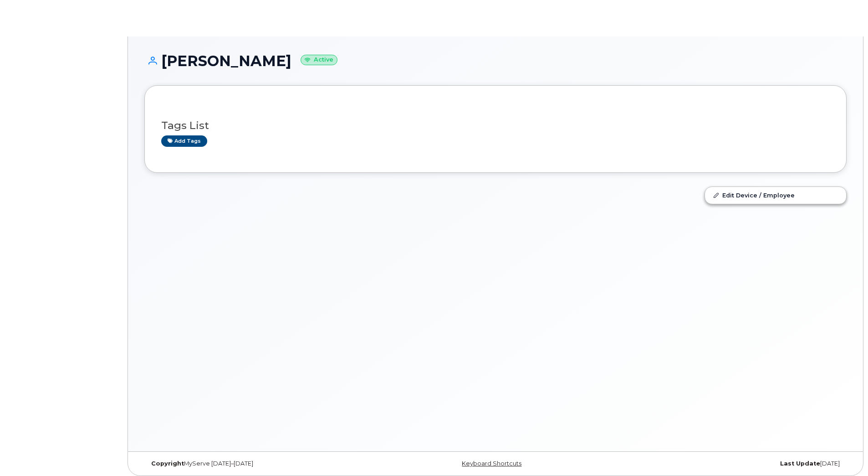  Describe the element at coordinates (492, 463) in the screenshot. I see `a: Keyboard Shortcuts` at that location.